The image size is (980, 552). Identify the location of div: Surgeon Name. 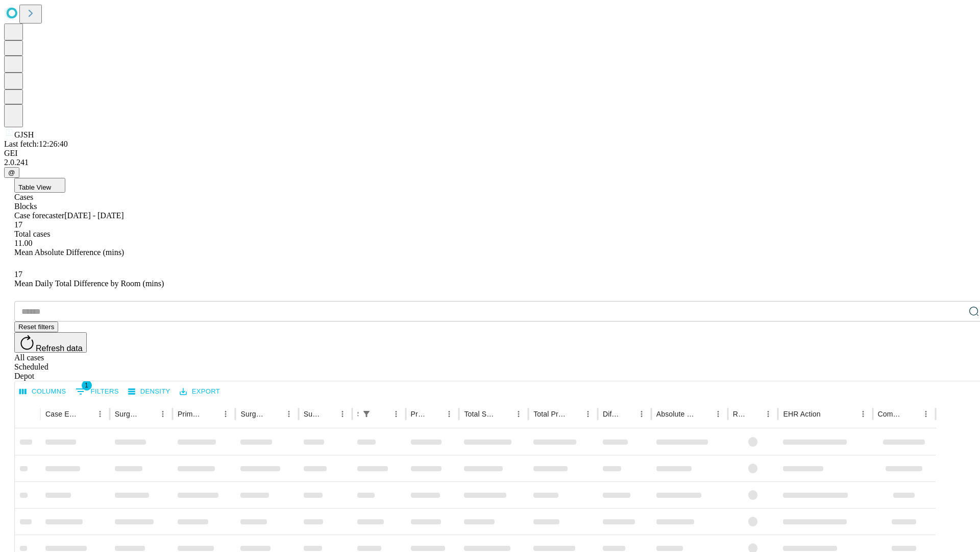
(128, 414).